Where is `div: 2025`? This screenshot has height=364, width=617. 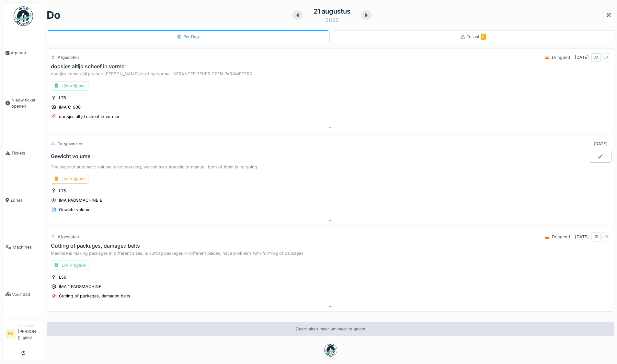
div: 2025 is located at coordinates (332, 21).